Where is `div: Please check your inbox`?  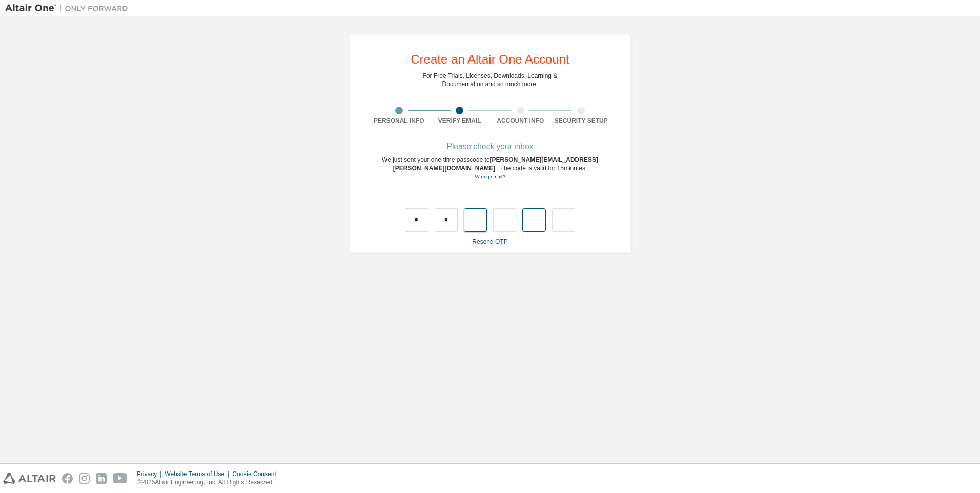
div: Please check your inbox is located at coordinates (490, 147).